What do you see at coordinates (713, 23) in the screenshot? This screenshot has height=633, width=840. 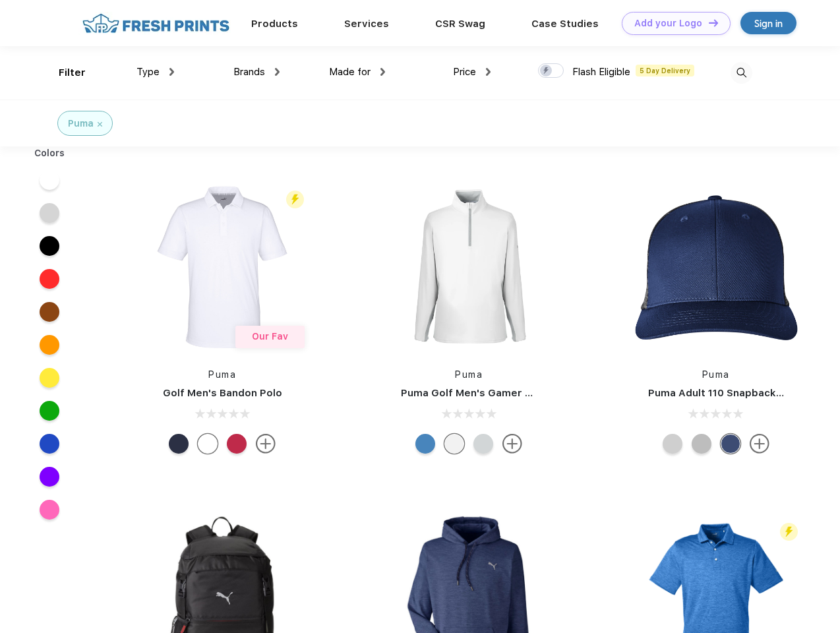 I see `img: DT` at bounding box center [713, 23].